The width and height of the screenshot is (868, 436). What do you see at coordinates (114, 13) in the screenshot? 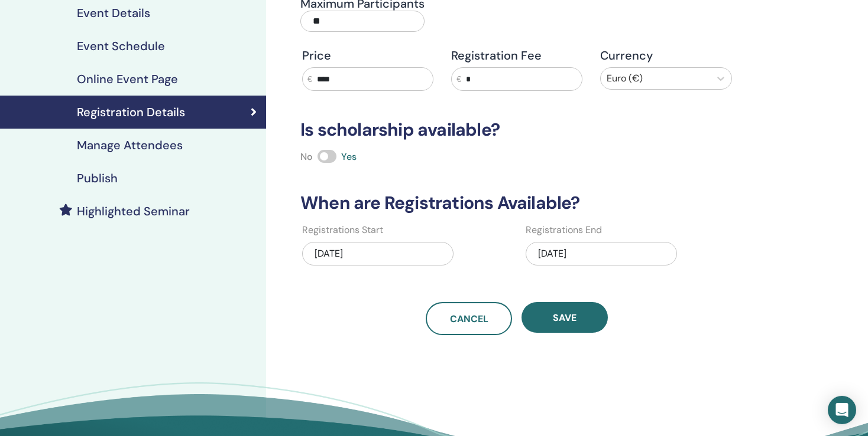
I see `h4: Event Details` at bounding box center [114, 13].